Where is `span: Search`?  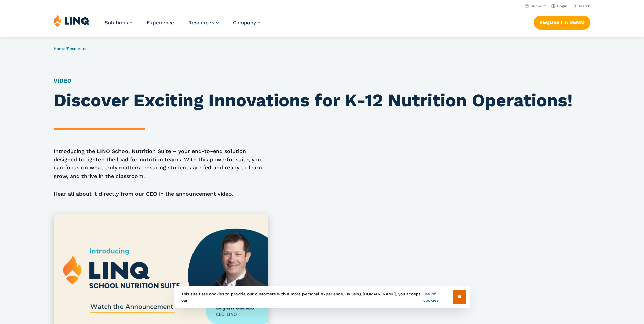
span: Search is located at coordinates (584, 6).